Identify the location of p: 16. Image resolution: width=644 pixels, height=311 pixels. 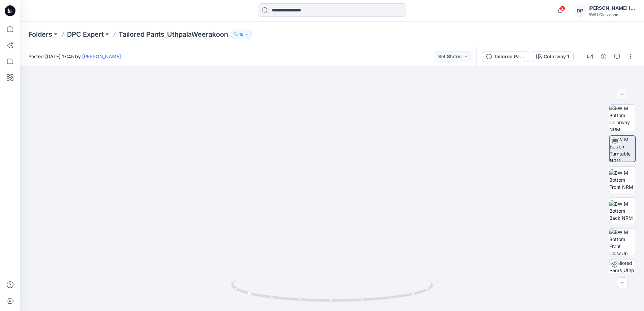
(241, 34).